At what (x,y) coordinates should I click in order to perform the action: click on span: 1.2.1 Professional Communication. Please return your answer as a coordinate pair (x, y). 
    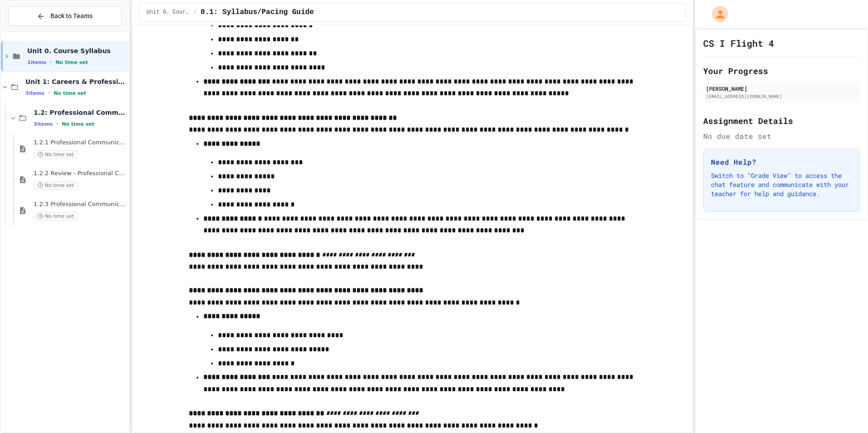
    Looking at the image, I should click on (81, 142).